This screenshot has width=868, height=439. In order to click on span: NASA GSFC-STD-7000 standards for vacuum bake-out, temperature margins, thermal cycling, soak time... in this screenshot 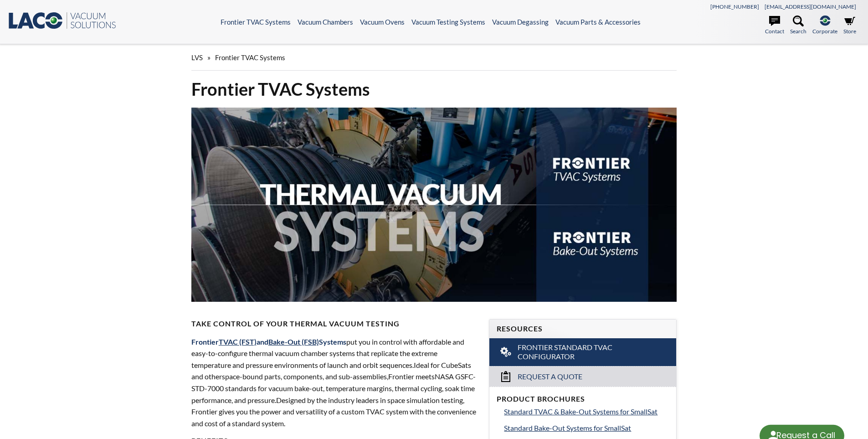, I will do `click(334, 388)`.